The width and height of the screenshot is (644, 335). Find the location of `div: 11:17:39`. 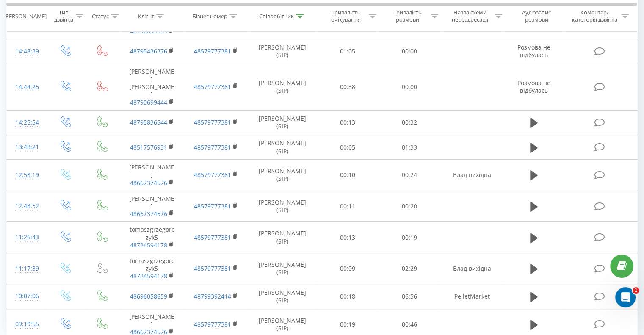

div: 11:17:39 is located at coordinates (26, 268).